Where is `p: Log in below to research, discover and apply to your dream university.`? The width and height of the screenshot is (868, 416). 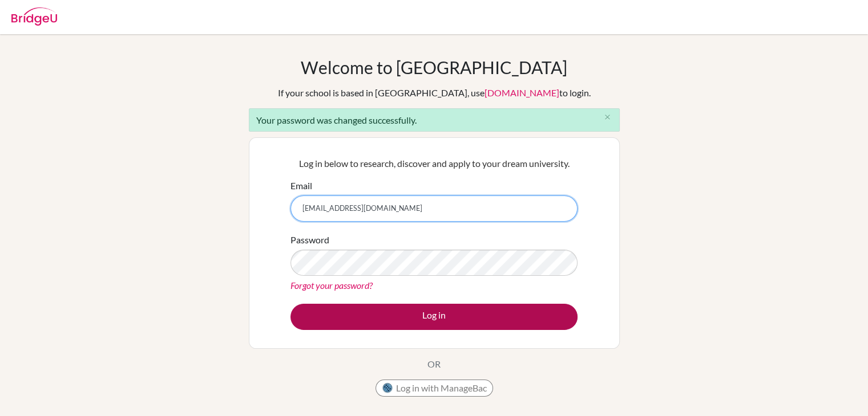 p: Log in below to research, discover and apply to your dream university. is located at coordinates (433, 164).